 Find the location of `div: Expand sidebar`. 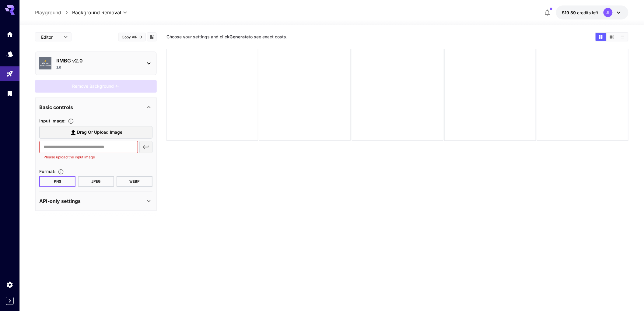

div: Expand sidebar is located at coordinates (10, 301).